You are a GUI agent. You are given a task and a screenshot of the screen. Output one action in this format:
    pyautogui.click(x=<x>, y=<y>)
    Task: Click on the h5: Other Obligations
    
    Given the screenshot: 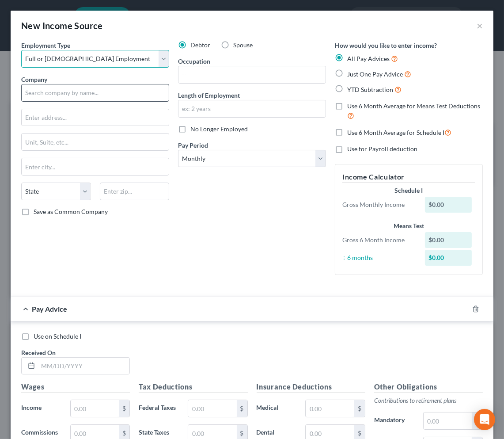 What is the action you would take?
    pyautogui.click(x=429, y=387)
    